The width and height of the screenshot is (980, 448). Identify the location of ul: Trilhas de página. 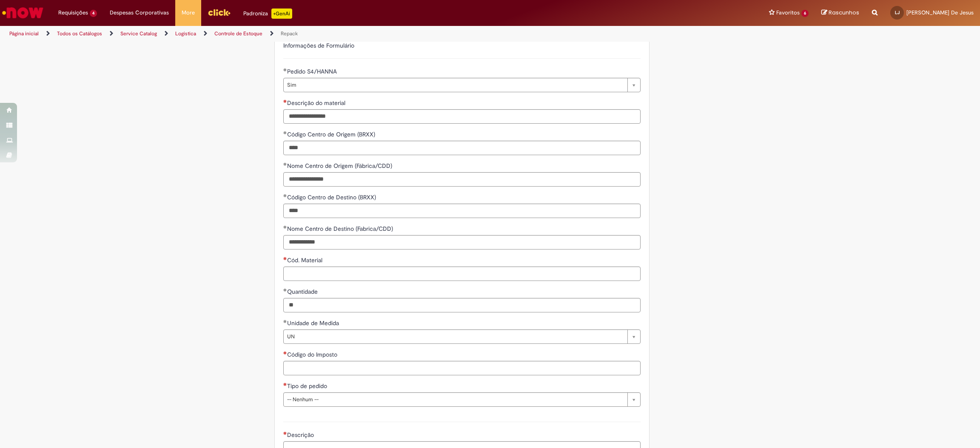
(326, 33).